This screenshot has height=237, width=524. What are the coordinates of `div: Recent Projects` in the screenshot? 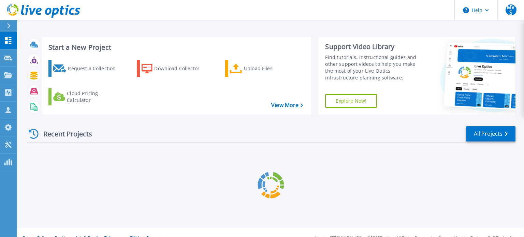 It's located at (64, 134).